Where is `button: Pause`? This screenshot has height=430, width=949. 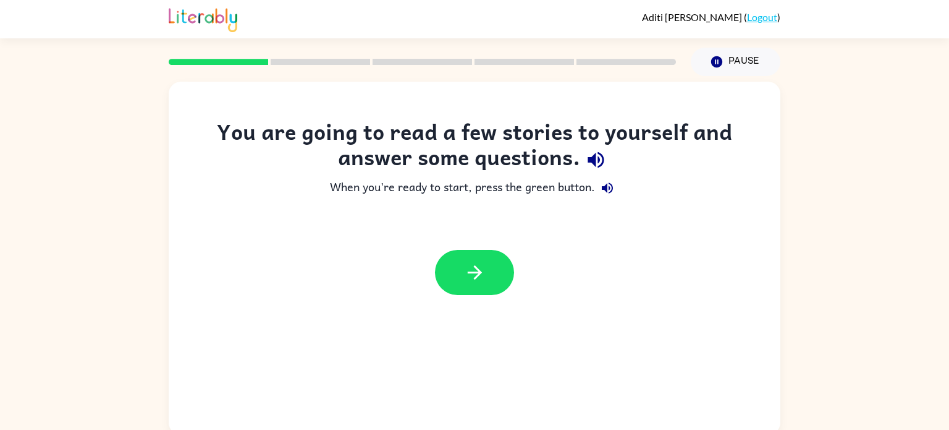 button: Pause is located at coordinates (735, 62).